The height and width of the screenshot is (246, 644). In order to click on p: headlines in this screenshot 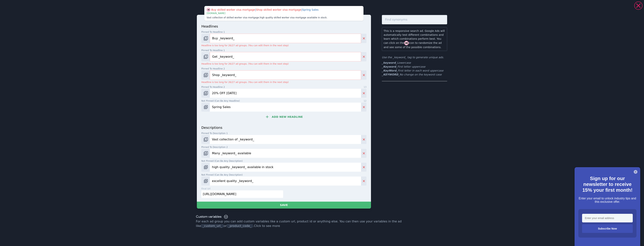, I will do `click(284, 26)`.